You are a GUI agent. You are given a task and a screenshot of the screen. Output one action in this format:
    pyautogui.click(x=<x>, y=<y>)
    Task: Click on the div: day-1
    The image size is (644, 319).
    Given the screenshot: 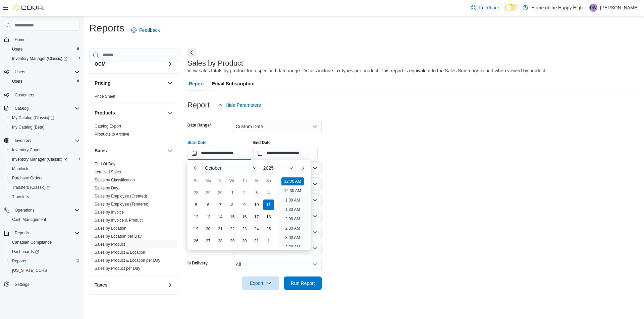 What is the action you would take?
    pyautogui.click(x=269, y=242)
    